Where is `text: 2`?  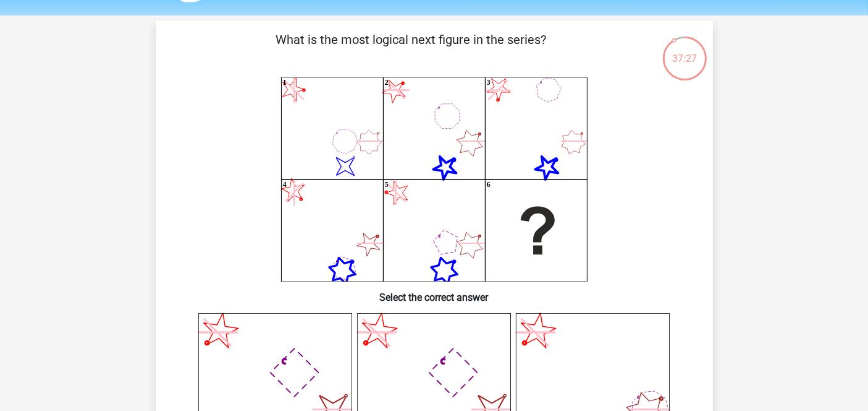
text: 2 is located at coordinates (386, 83).